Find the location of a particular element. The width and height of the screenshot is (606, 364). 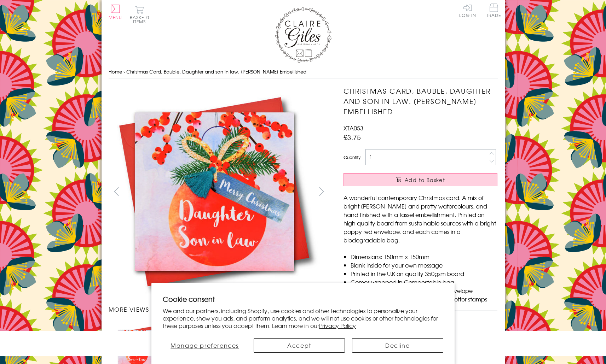

span: Add to Basket is located at coordinates (425, 180).